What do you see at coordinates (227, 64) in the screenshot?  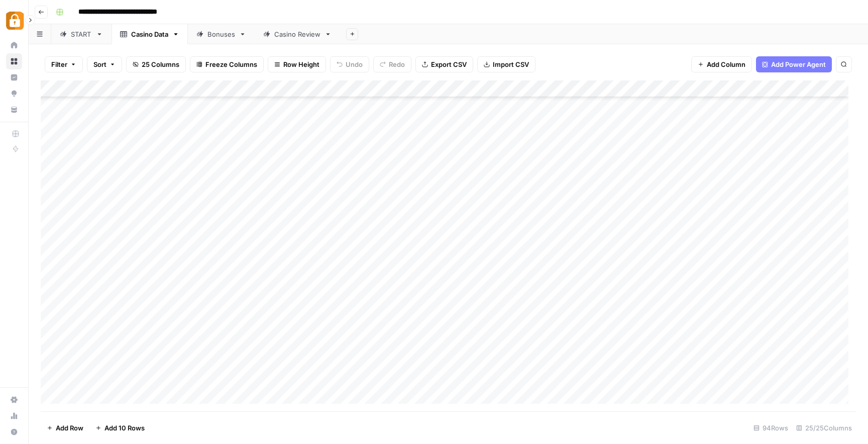 I see `button: Freeze Columns` at bounding box center [227, 64].